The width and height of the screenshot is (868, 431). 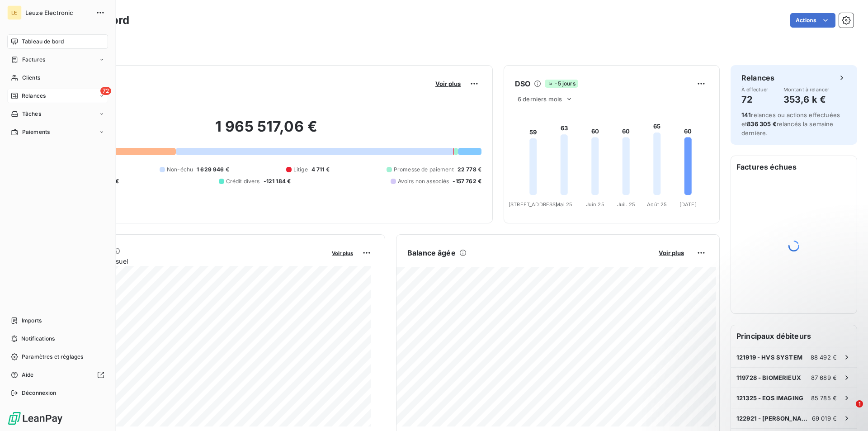 I want to click on tspan: Juin 25, so click(x=595, y=205).